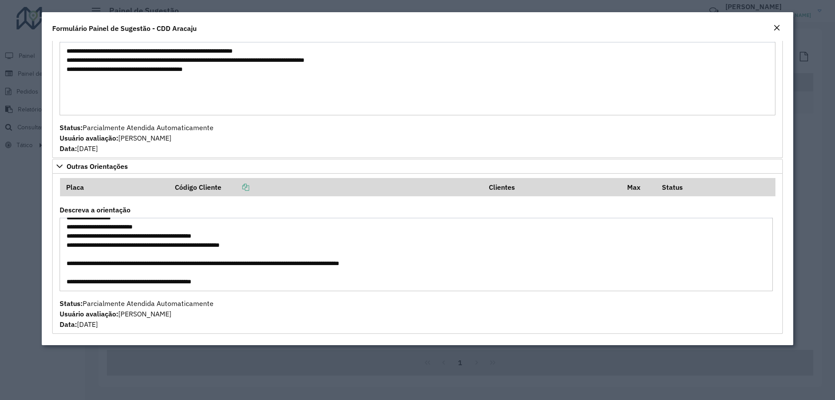 Image resolution: width=835 pixels, height=400 pixels. What do you see at coordinates (235, 187) in the screenshot?
I see `a: Copiar` at bounding box center [235, 187].